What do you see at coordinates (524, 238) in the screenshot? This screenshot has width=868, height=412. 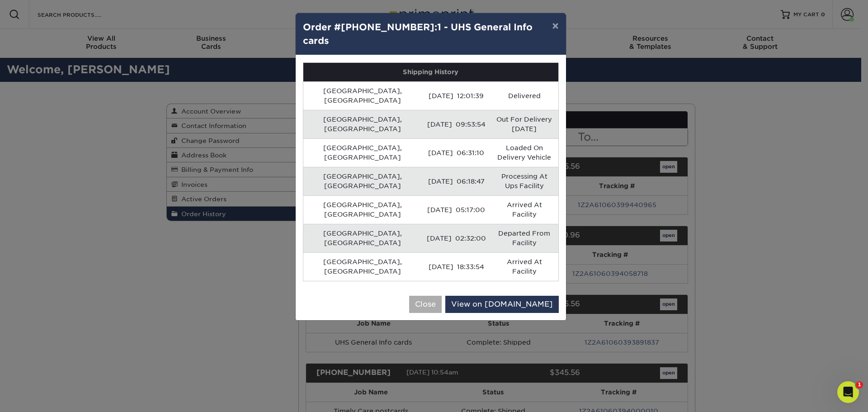 I see `td: Departed From Facility` at bounding box center [524, 238].